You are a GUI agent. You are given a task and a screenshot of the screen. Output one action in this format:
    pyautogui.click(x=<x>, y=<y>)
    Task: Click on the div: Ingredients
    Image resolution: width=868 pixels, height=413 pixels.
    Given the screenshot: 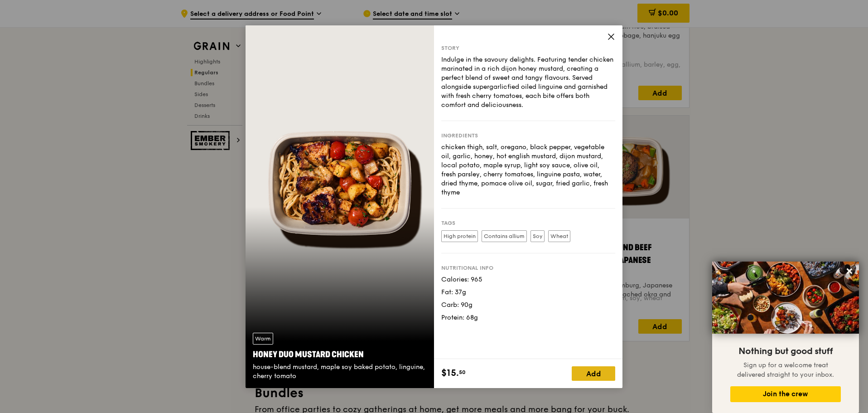 What is the action you would take?
    pyautogui.click(x=528, y=135)
    